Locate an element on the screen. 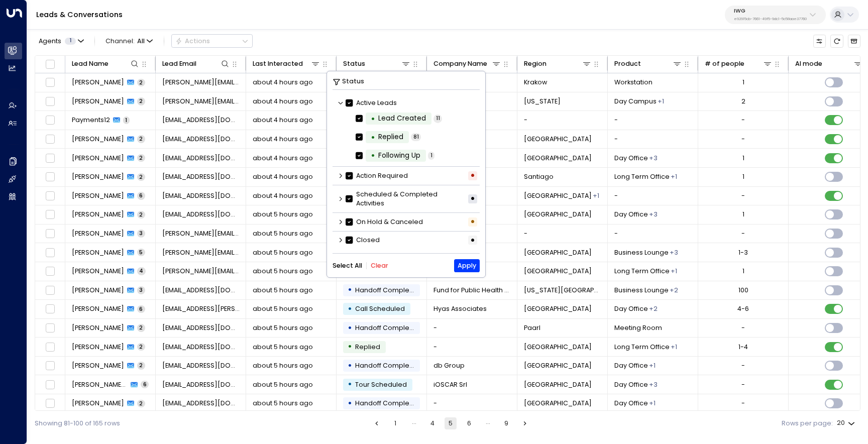 This screenshot has width=868, height=444. button: Channel:All is located at coordinates (129, 41).